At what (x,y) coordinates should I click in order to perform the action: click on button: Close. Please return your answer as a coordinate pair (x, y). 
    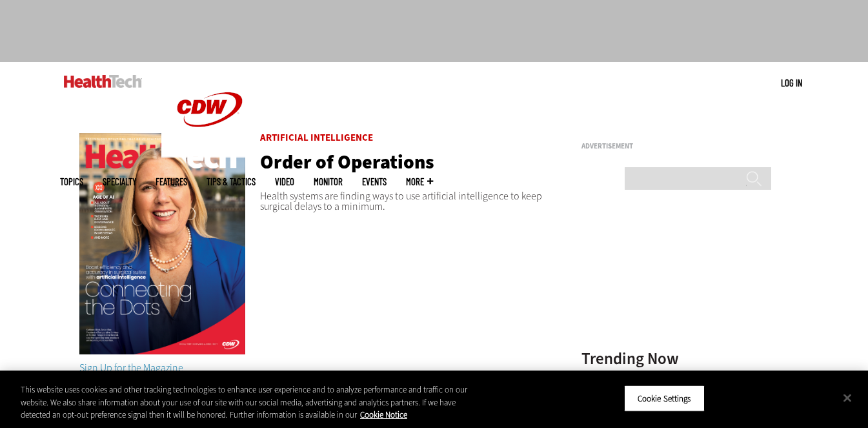
    Looking at the image, I should click on (847, 397).